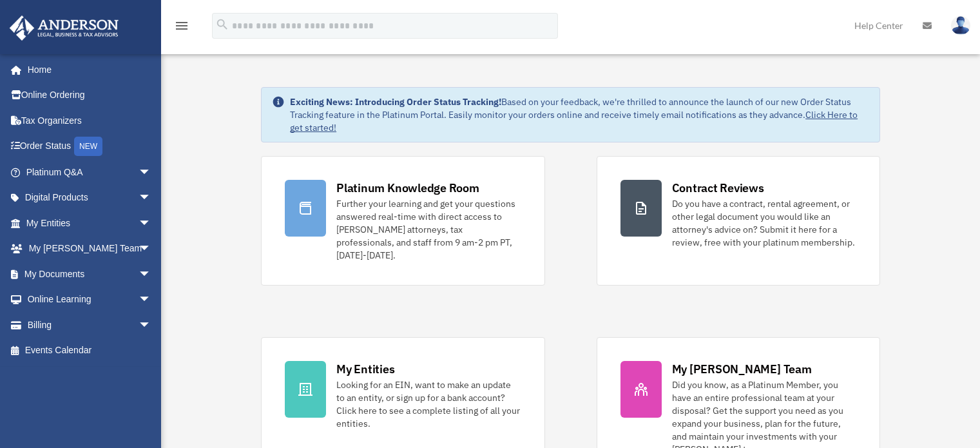 The width and height of the screenshot is (980, 448). What do you see at coordinates (87, 70) in the screenshot?
I see `a: Home` at bounding box center [87, 70].